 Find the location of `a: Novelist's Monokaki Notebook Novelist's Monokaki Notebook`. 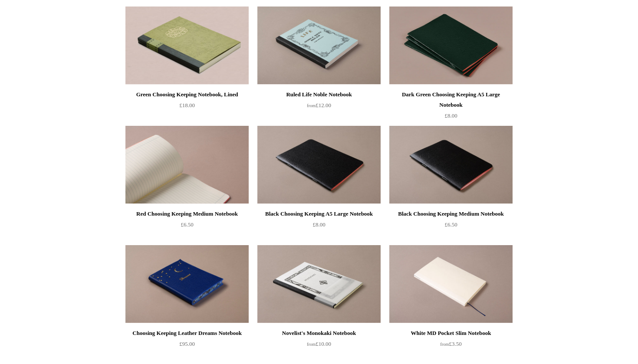

a: Novelist's Monokaki Notebook Novelist's Monokaki Notebook is located at coordinates (319, 284).